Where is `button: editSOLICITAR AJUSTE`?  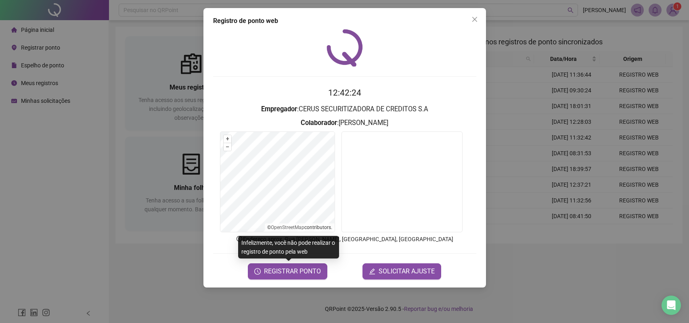 button: editSOLICITAR AJUSTE is located at coordinates (402, 272).